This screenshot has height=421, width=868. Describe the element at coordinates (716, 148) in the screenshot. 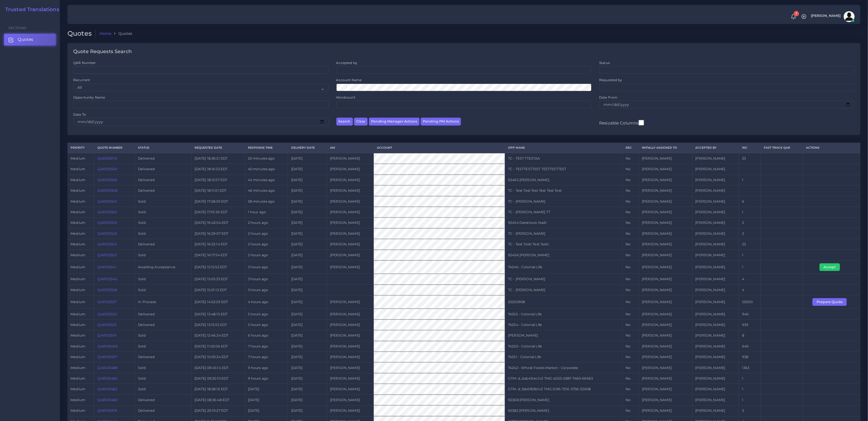

I see `th: Accepted by` at that location.